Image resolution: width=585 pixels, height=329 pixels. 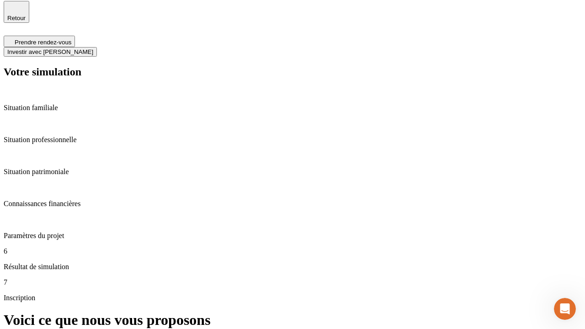 I want to click on p: Situation patrimoniale, so click(x=292, y=172).